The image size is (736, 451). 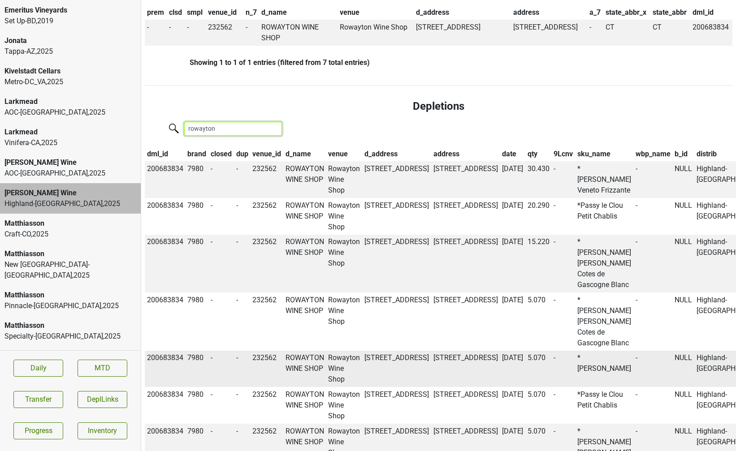 I want to click on th: 9Lcnv: activate to sort column ascending, so click(x=563, y=154).